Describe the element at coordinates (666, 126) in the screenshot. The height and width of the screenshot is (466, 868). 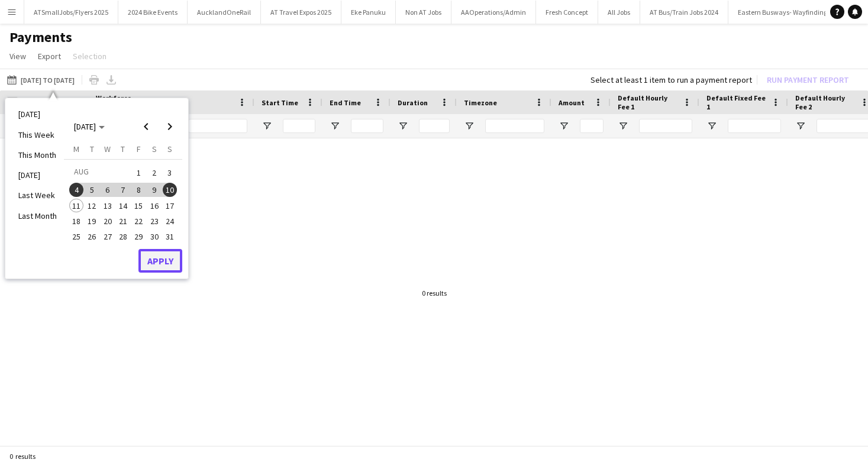
I see `input: Default Hourly Fee 1 Filter Input` at that location.